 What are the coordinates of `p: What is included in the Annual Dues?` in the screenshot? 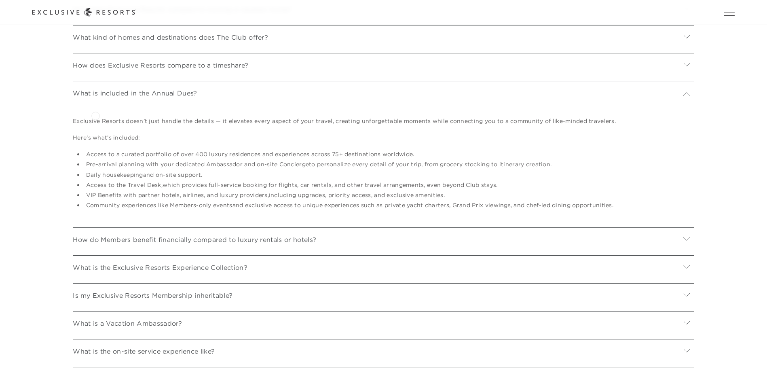 It's located at (135, 93).